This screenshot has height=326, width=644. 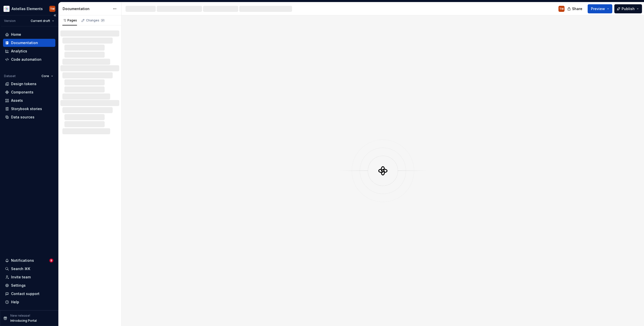 I want to click on div: Changes, so click(x=95, y=20).